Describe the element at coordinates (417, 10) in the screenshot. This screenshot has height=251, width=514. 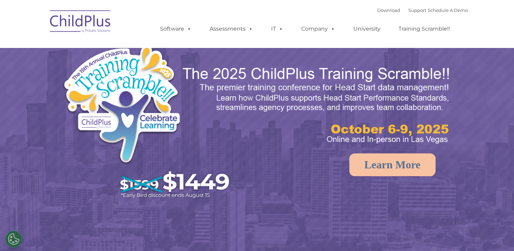
I see `a: Support` at that location.